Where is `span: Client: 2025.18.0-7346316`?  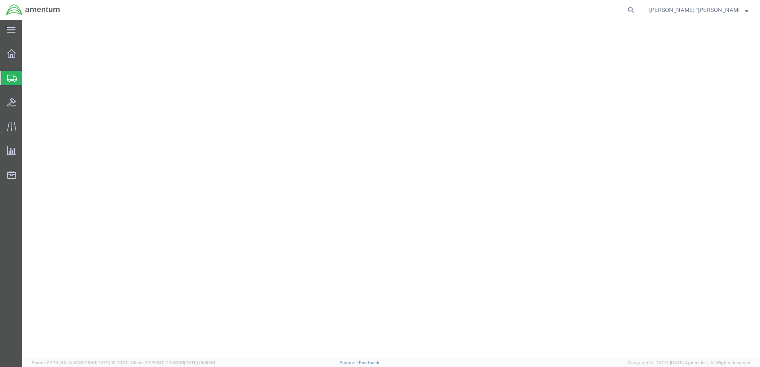
span: Client: 2025.18.0-7346316 is located at coordinates (173, 363).